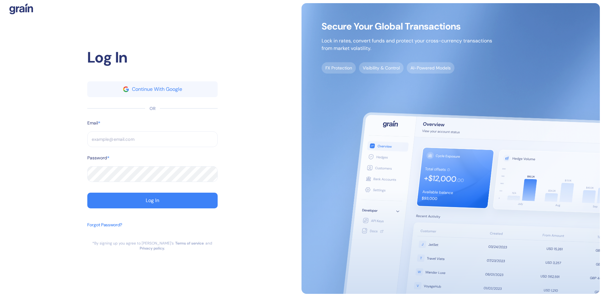 The height and width of the screenshot is (297, 603). I want to click on span: AI-Powered Models, so click(431, 68).